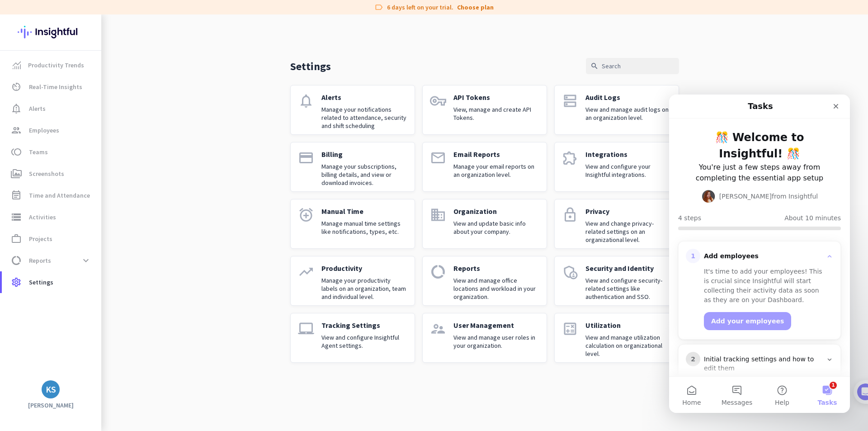 The image size is (868, 431). Describe the element at coordinates (51, 238) in the screenshot. I see `a: work_outlineProjects` at that location.